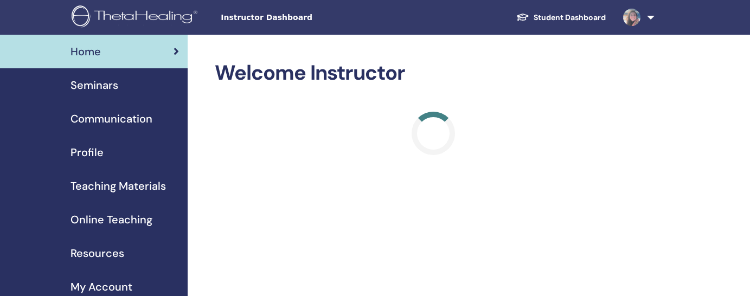 The image size is (750, 296). I want to click on span: Teaching Materials, so click(118, 186).